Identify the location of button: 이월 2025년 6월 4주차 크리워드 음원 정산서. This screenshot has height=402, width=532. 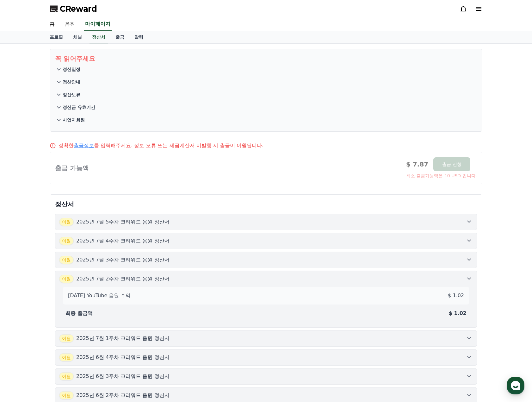
(266, 357).